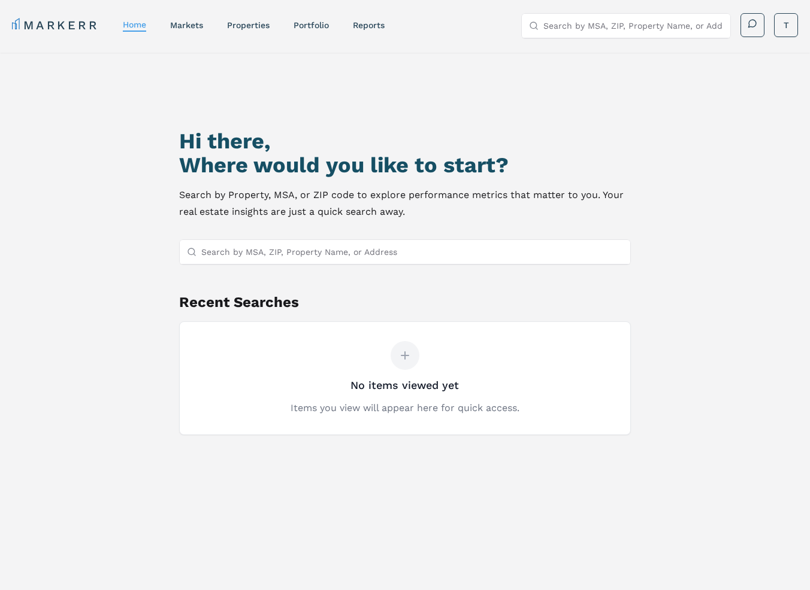  Describe the element at coordinates (55, 25) in the screenshot. I see `a: MARKERR` at that location.